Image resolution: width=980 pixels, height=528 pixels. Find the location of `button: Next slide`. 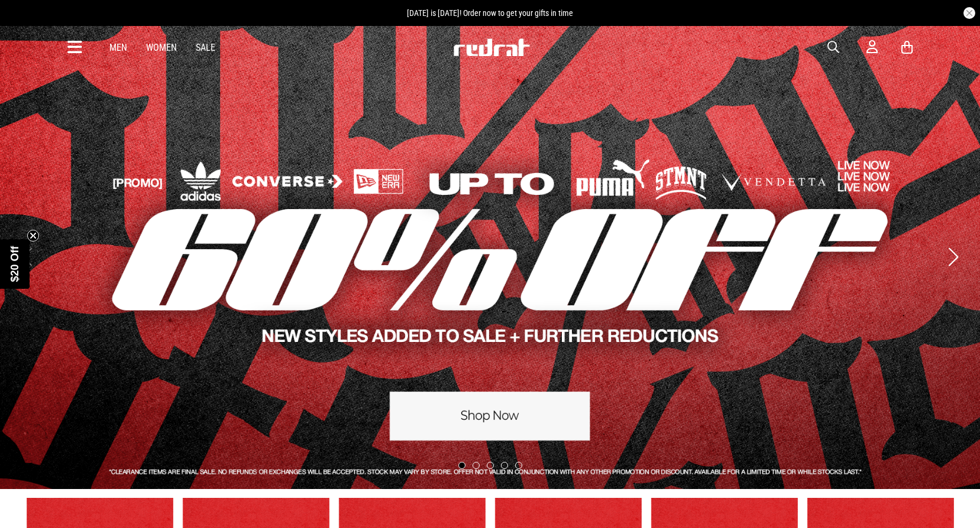

button: Next slide is located at coordinates (953, 257).